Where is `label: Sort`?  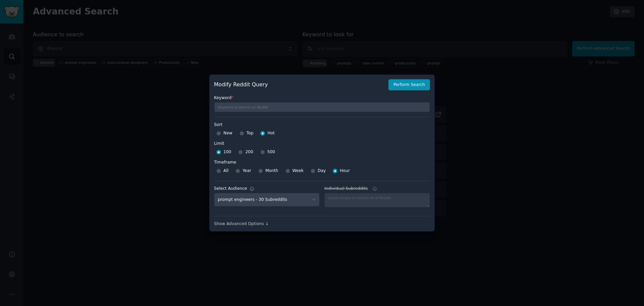
label: Sort is located at coordinates (322, 125).